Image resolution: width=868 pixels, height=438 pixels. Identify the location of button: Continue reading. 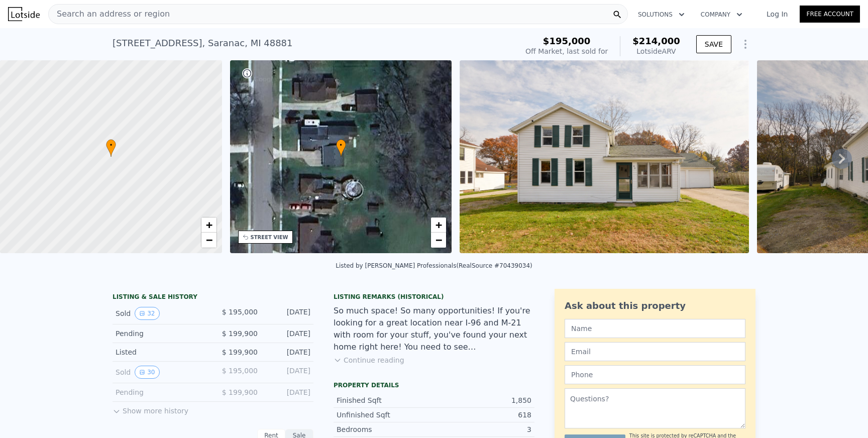
(369, 360).